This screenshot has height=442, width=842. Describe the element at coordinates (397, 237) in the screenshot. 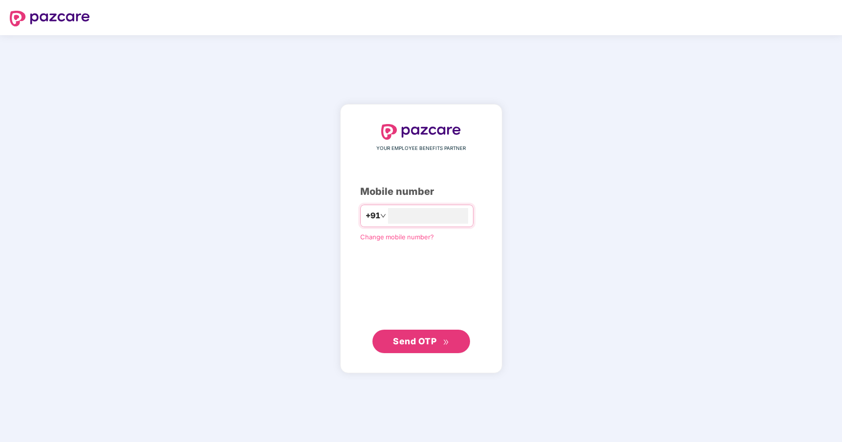

I see `a: Change mobile number?` at that location.